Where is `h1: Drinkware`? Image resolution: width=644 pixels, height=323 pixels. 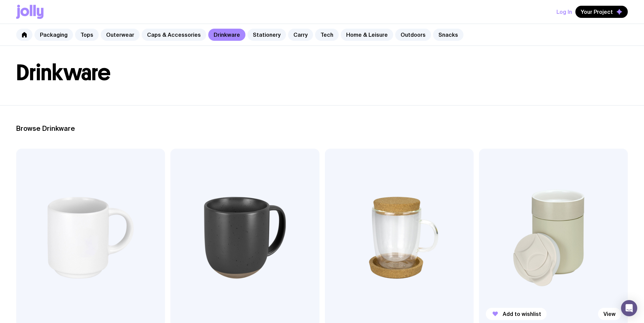 h1: Drinkware is located at coordinates (322, 73).